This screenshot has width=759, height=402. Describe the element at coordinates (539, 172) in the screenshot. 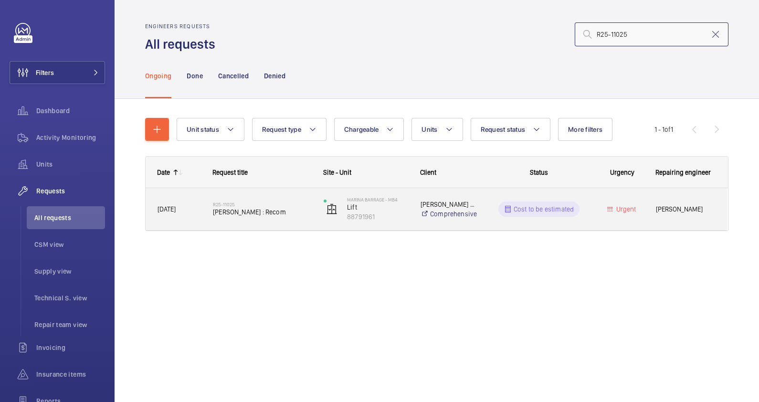

I see `span: Status` at that location.